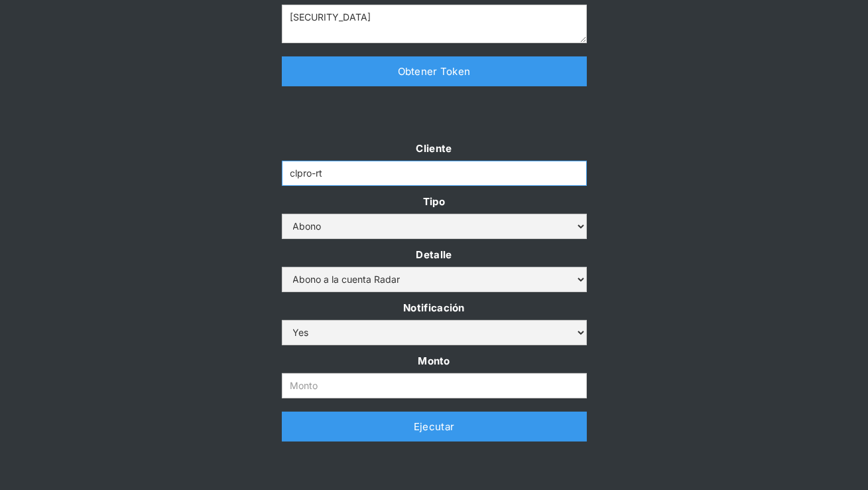 This screenshot has height=490, width=868. What do you see at coordinates (434, 385) in the screenshot?
I see `input: Monto` at bounding box center [434, 385].